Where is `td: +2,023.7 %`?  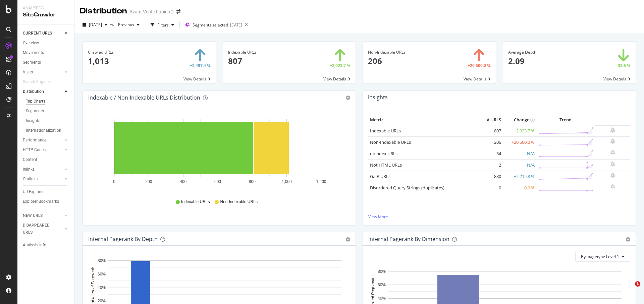
td: +2,023.7 % is located at coordinates (519, 131).